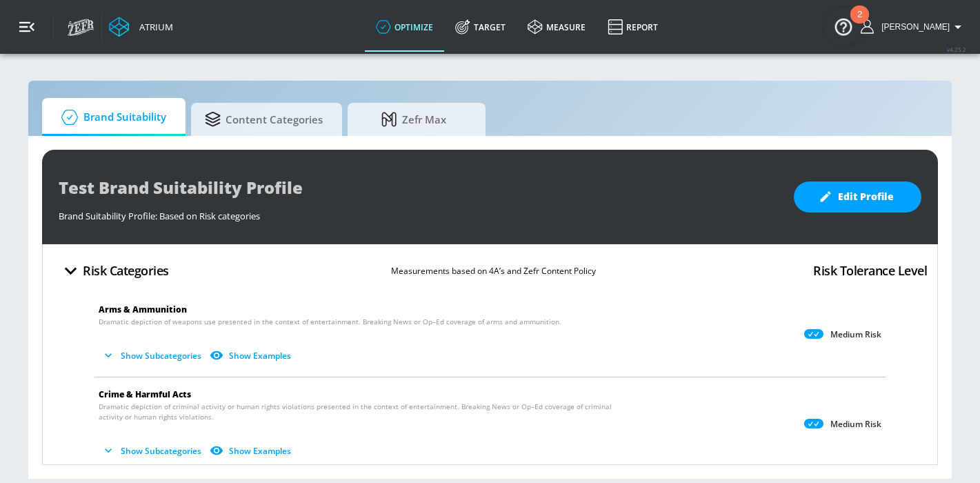 Image resolution: width=980 pixels, height=483 pixels. What do you see at coordinates (857, 197) in the screenshot?
I see `button: Edit Profile` at bounding box center [857, 197].